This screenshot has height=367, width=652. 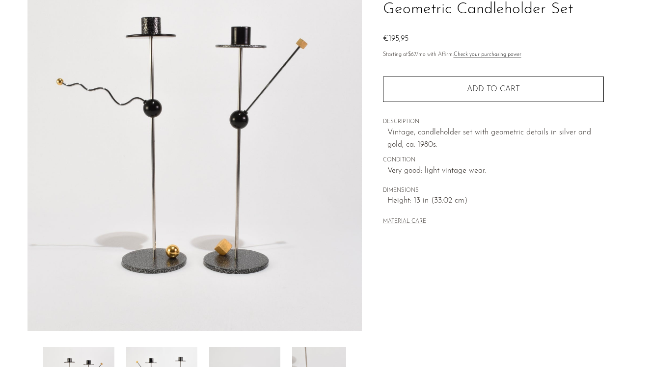 What do you see at coordinates (488, 55) in the screenshot?
I see `a: Check your purchasing power - Learn more about Affirm Financing (opens in modal)` at bounding box center [488, 55].